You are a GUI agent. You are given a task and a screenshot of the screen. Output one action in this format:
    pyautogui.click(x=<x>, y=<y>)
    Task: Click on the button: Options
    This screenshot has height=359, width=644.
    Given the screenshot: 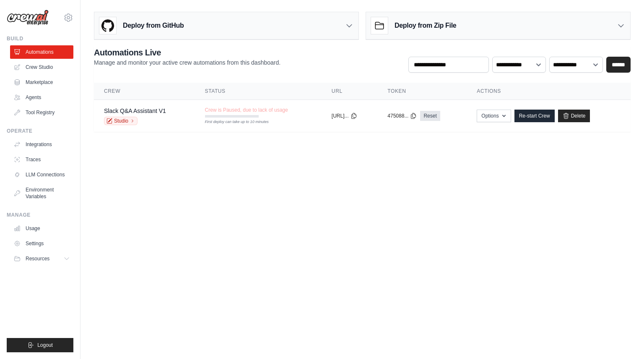 What is the action you would take?
    pyautogui.click(x=493, y=116)
    